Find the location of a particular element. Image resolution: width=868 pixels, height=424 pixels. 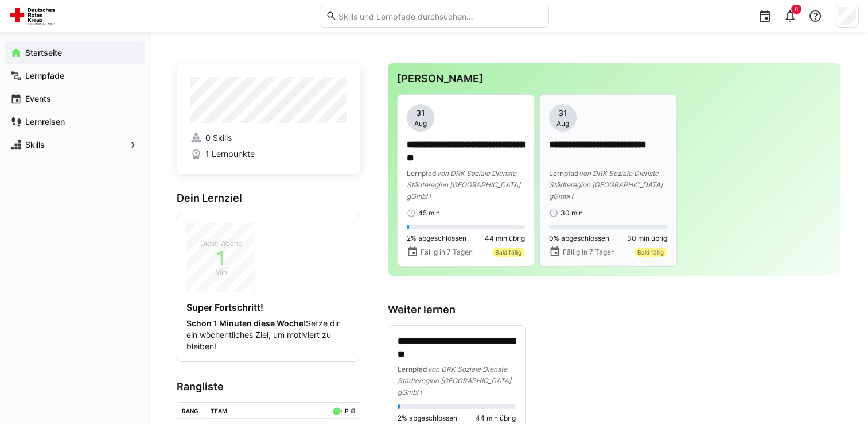

a: 0 Skills is located at coordinates (268, 138).